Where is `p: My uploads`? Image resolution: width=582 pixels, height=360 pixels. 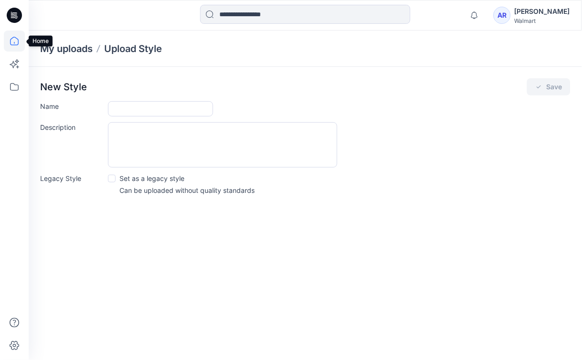
p: My uploads is located at coordinates (66, 49).